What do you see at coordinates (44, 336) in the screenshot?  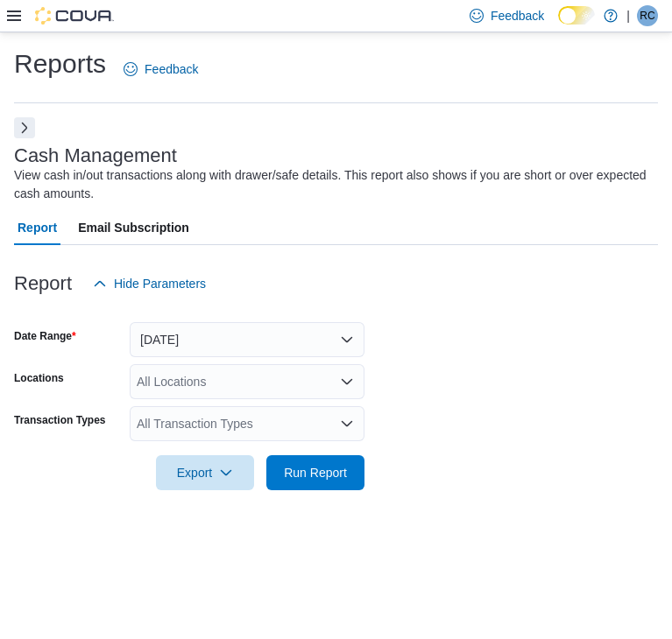 I see `label: Date Range` at bounding box center [44, 336].